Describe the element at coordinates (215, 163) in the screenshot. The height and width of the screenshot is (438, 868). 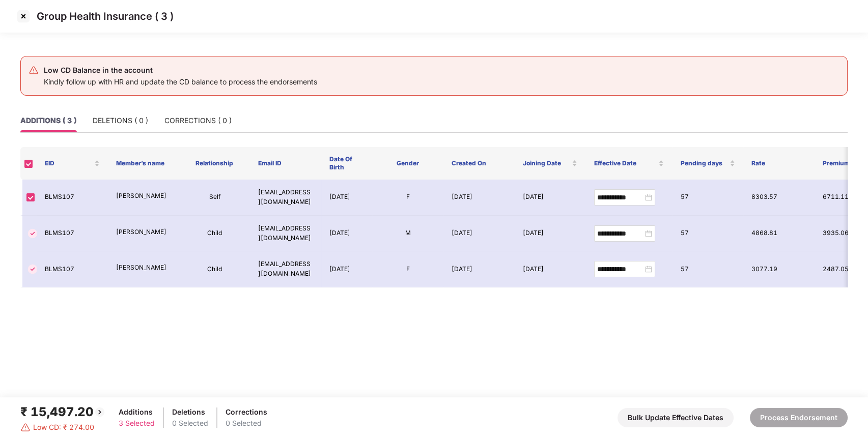
I see `th: Relationship` at that location.